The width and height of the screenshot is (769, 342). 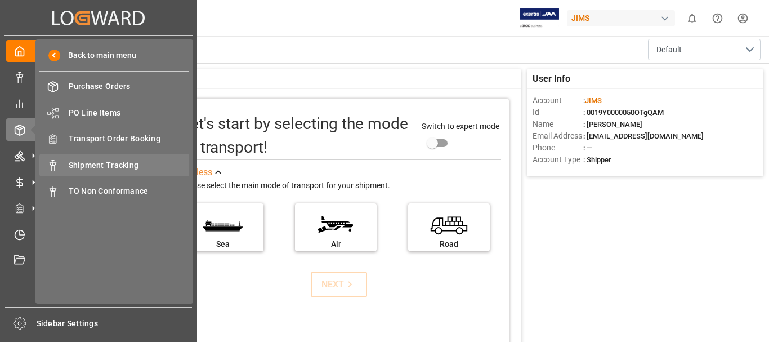 I want to click on button: show 0 new notifications, so click(x=692, y=18).